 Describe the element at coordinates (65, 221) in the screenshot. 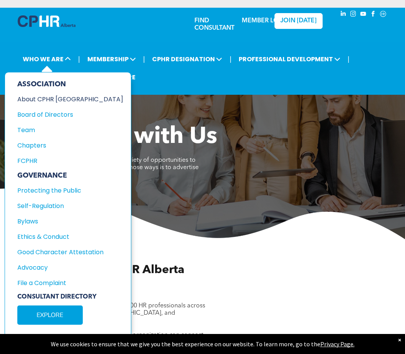

I see `div: Bylaws` at that location.